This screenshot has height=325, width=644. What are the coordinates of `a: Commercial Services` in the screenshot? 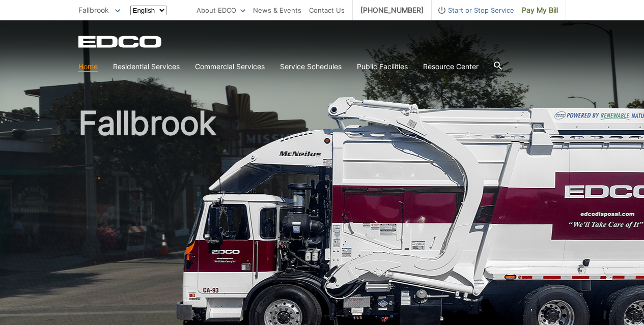 It's located at (230, 67).